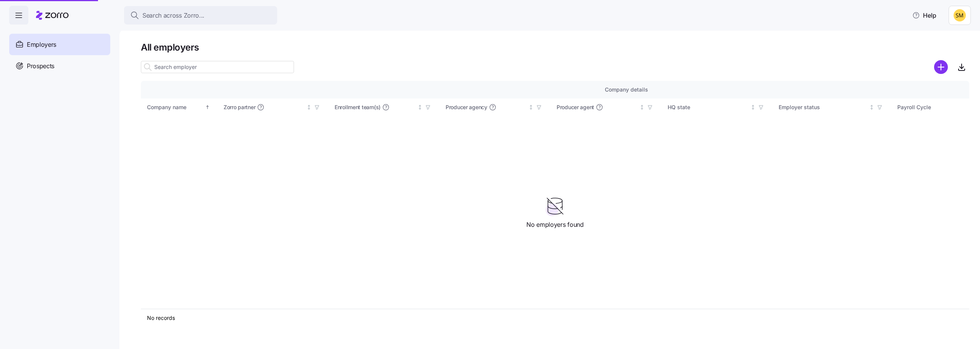 This screenshot has width=980, height=349. What do you see at coordinates (60, 44) in the screenshot?
I see `a: Employers` at bounding box center [60, 44].